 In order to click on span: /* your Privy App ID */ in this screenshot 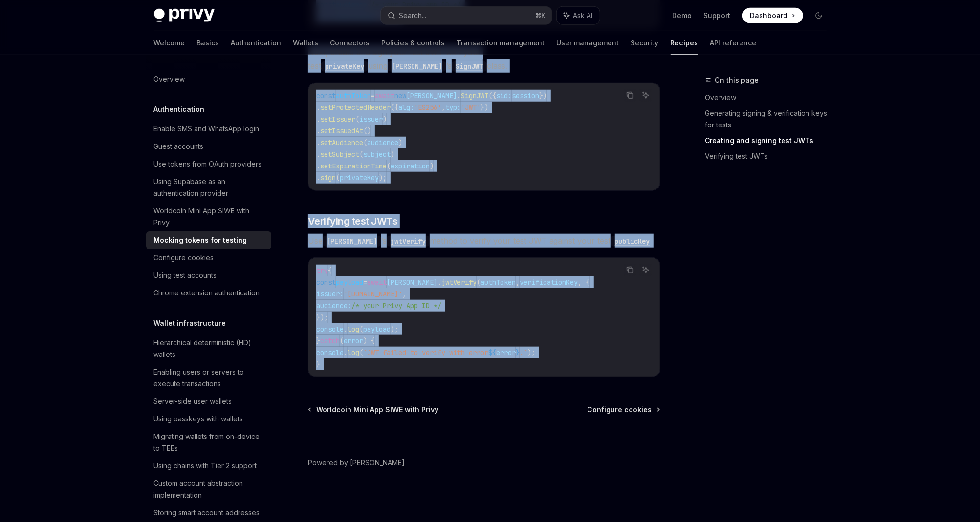, I will do `click(396, 306)`.